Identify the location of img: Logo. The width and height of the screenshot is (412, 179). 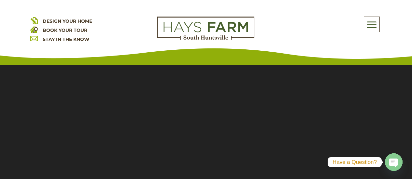
(206, 28).